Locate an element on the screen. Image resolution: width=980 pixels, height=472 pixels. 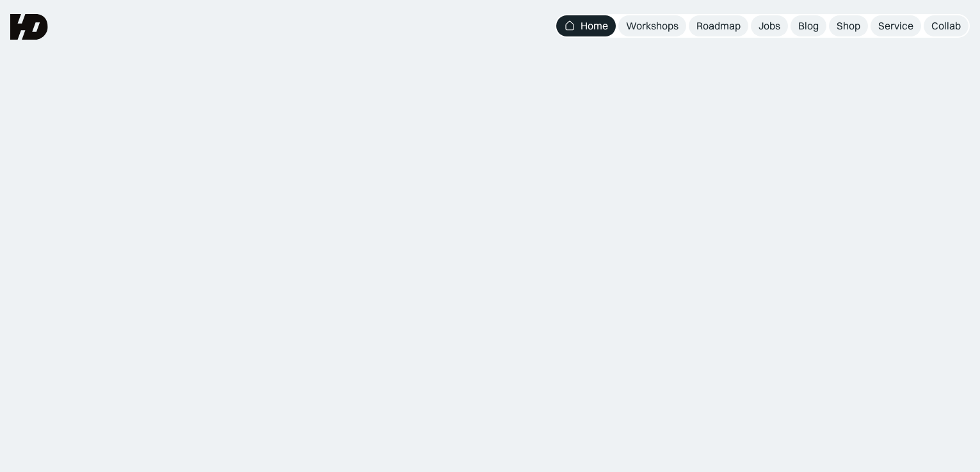
div: Shop is located at coordinates (848, 25).